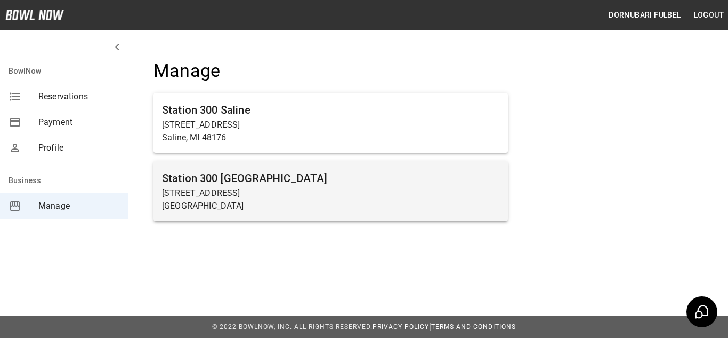 The height and width of the screenshot is (338, 728). I want to click on span: Profile, so click(79, 148).